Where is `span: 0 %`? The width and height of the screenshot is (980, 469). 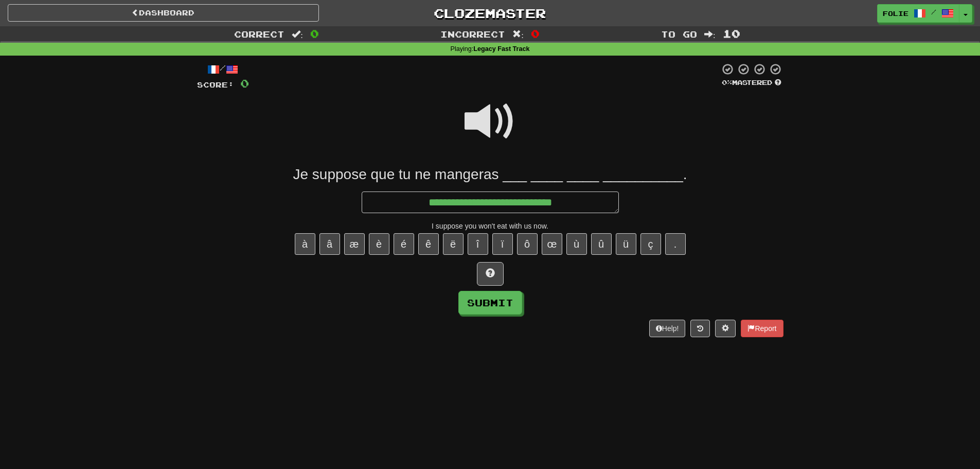 span: 0 % is located at coordinates (727, 83).